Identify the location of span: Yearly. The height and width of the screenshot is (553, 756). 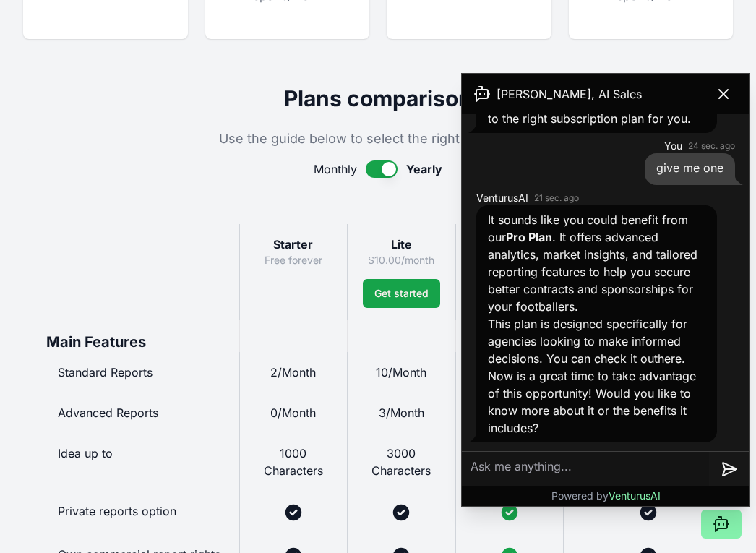
(424, 169).